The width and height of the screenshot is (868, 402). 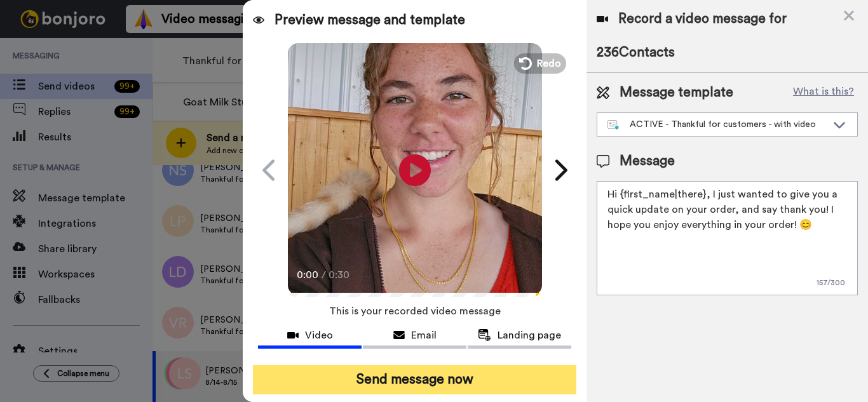 What do you see at coordinates (414, 380) in the screenshot?
I see `button: Send message now` at bounding box center [414, 380].